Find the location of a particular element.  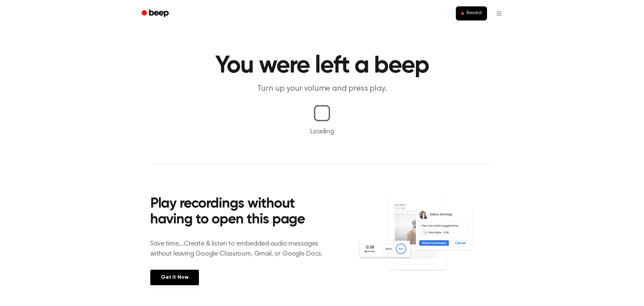

p: Loading is located at coordinates (322, 131).